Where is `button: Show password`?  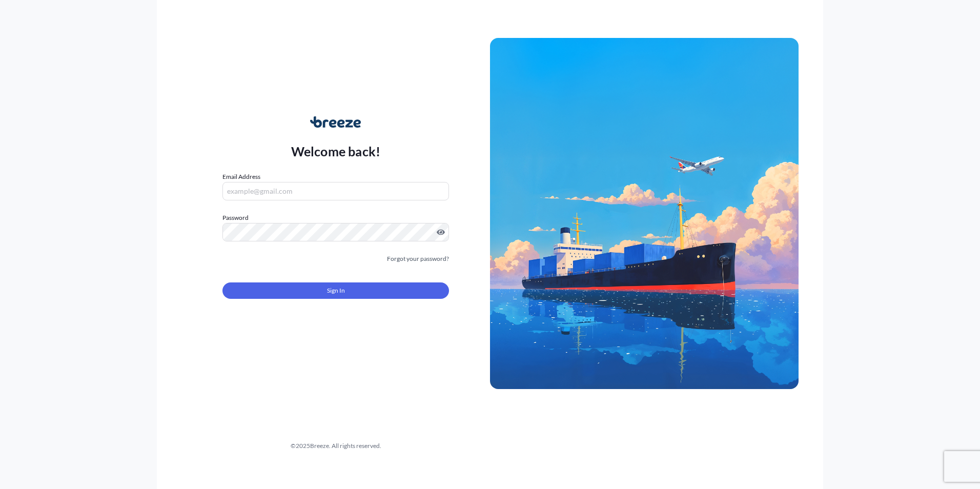
button: Show password is located at coordinates (441, 232).